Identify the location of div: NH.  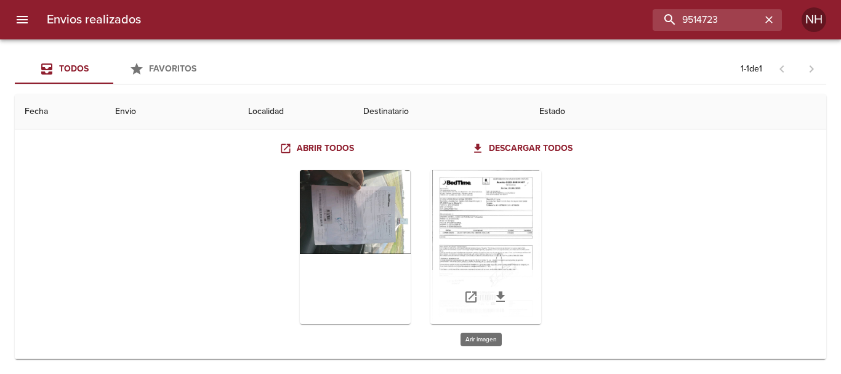
(814, 20).